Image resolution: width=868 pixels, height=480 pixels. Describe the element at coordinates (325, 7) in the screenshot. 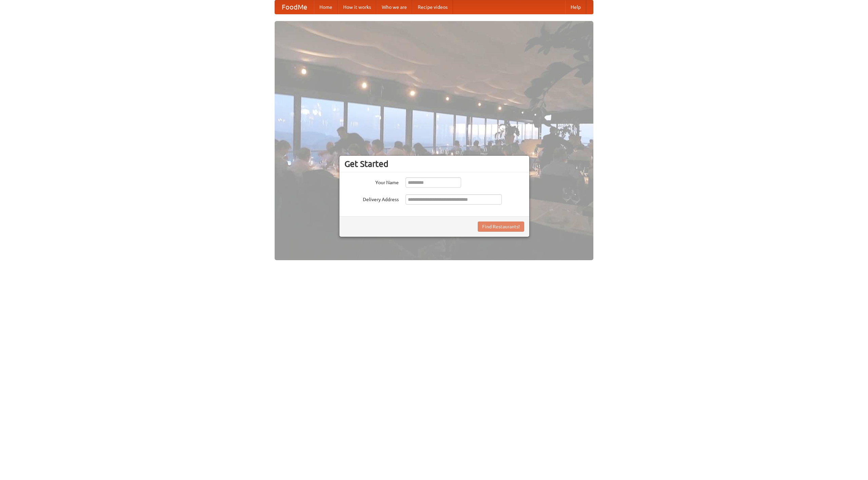

I see `a: Home` at that location.